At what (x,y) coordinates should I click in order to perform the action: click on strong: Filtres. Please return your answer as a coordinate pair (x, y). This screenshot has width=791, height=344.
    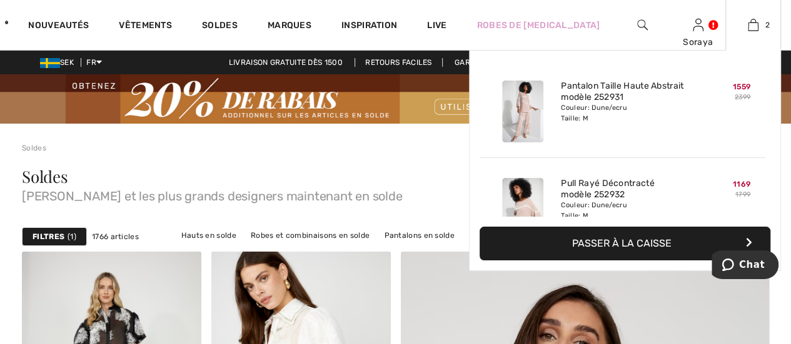
    Looking at the image, I should click on (48, 237).